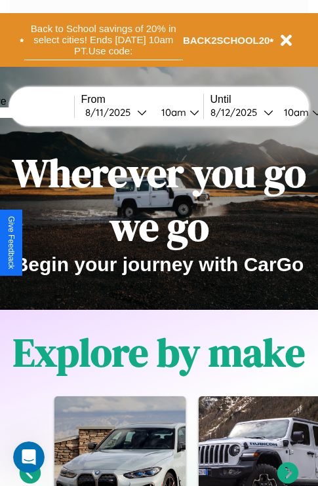 The width and height of the screenshot is (318, 486). I want to click on h1: Explore by make, so click(158, 352).